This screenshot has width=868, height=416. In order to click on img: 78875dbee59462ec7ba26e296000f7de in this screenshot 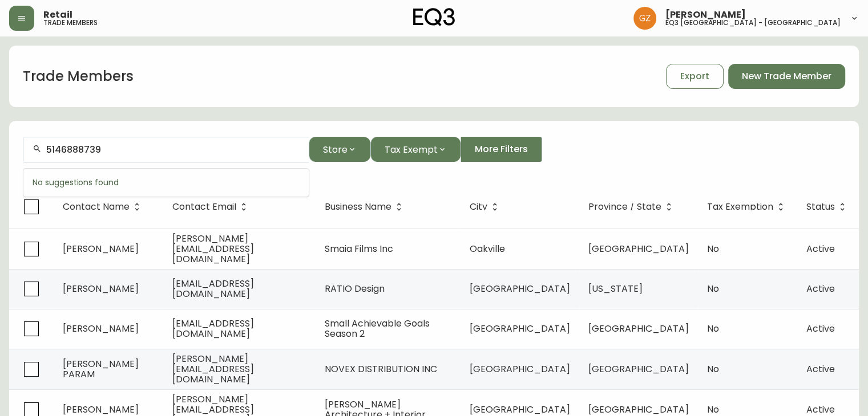, I will do `click(645, 18)`.